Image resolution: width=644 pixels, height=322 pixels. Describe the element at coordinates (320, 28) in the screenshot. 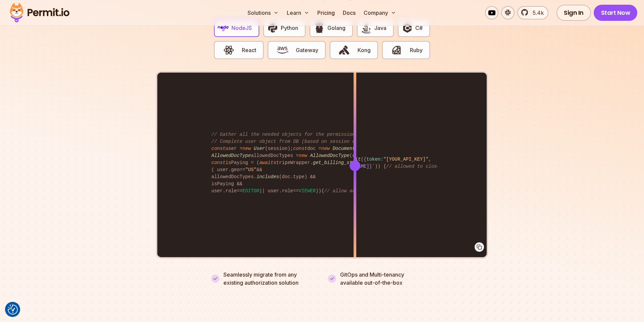

I see `img: Golang` at that location.